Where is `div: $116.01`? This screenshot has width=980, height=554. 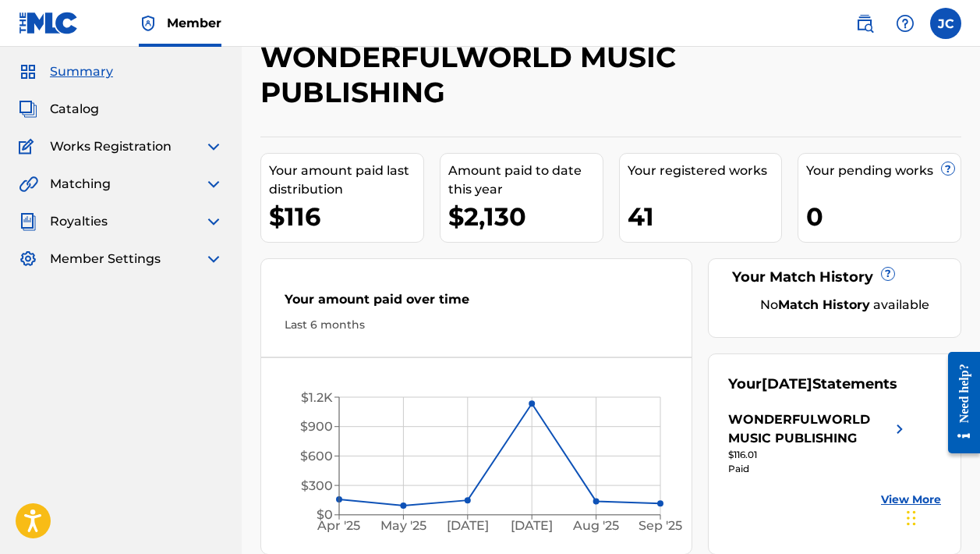
div: $116.01 is located at coordinates (819, 455).